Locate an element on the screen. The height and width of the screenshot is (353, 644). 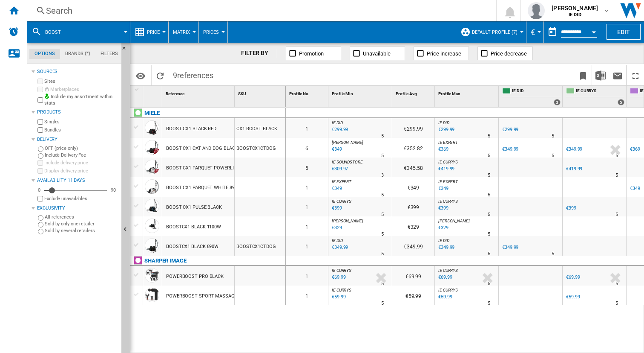
div: €59.99 is located at coordinates (573, 297).